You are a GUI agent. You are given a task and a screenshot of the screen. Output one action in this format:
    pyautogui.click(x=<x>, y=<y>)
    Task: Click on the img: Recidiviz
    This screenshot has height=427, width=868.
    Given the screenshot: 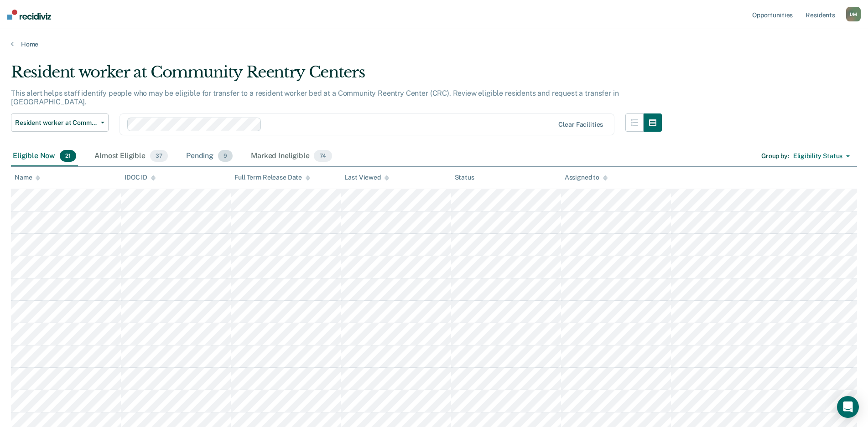 What is the action you would take?
    pyautogui.click(x=29, y=14)
    